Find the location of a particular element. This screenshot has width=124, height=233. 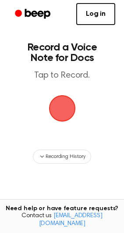

span: Contact us is located at coordinates (62, 220).